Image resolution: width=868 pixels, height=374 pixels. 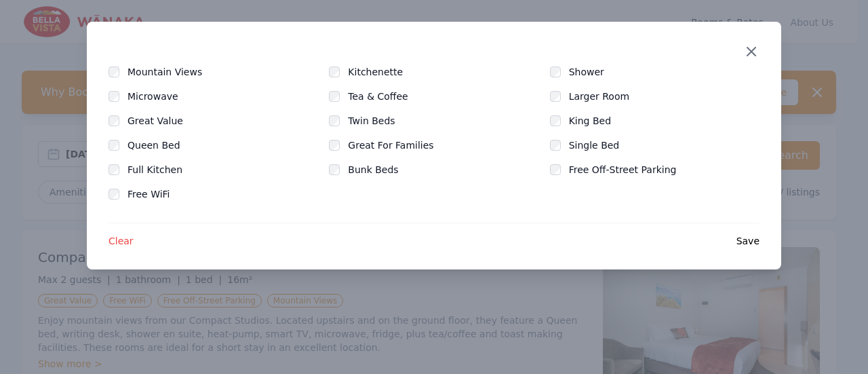 What do you see at coordinates (173, 72) in the screenshot?
I see `label: Mountain Views` at bounding box center [173, 72].